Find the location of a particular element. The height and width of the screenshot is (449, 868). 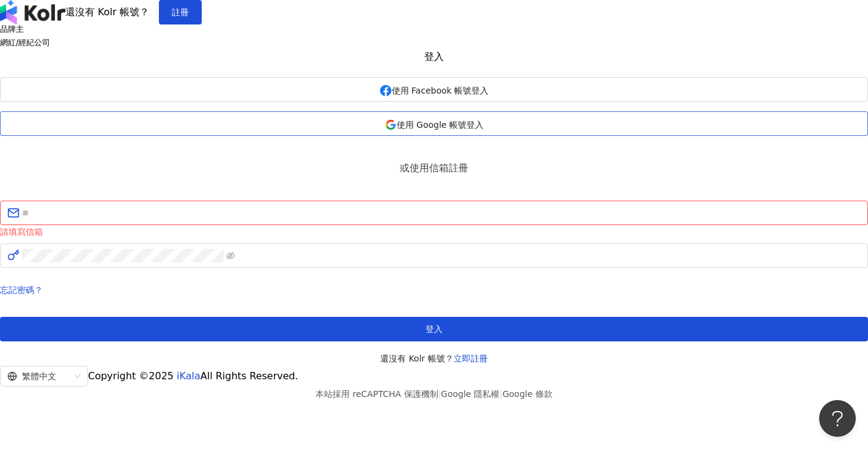

div: 繁體中文 is located at coordinates (38, 376).